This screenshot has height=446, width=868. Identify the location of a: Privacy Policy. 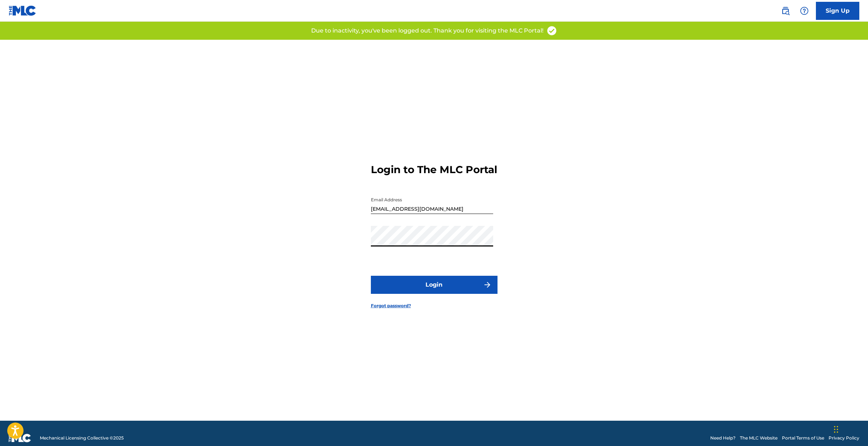
(844, 438).